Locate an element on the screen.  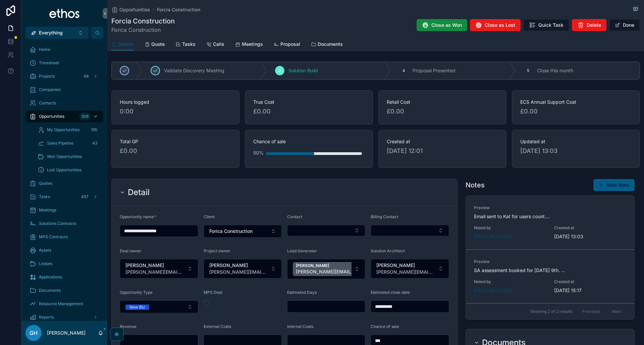
button: Unselect 203 is located at coordinates (352, 269).